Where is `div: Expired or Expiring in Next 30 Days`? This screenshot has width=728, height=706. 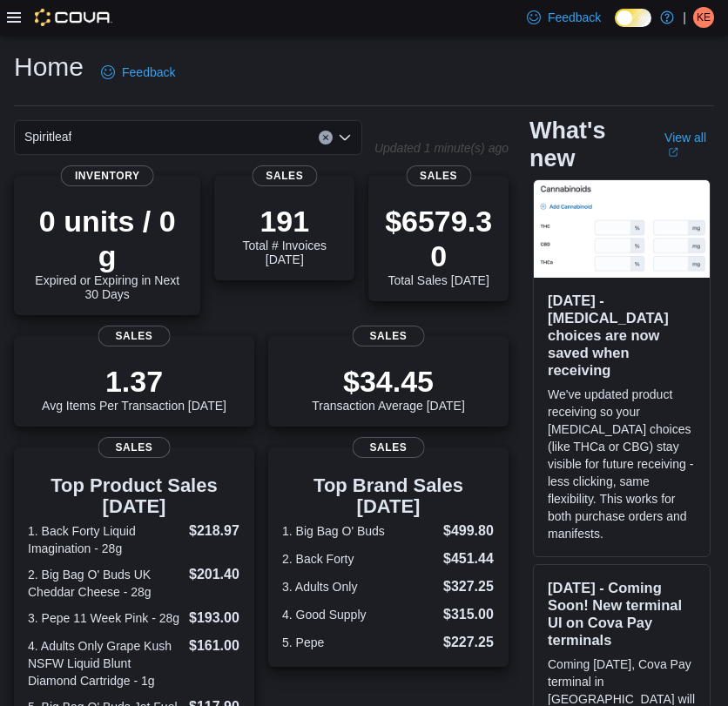 div: Expired or Expiring in Next 30 Days is located at coordinates (107, 252).